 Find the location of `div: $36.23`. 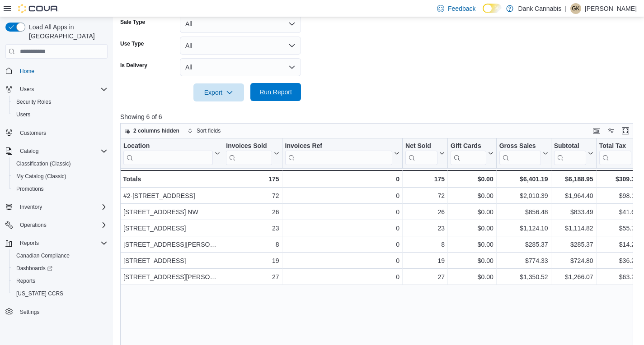

div: $36.23 is located at coordinates (618, 261).